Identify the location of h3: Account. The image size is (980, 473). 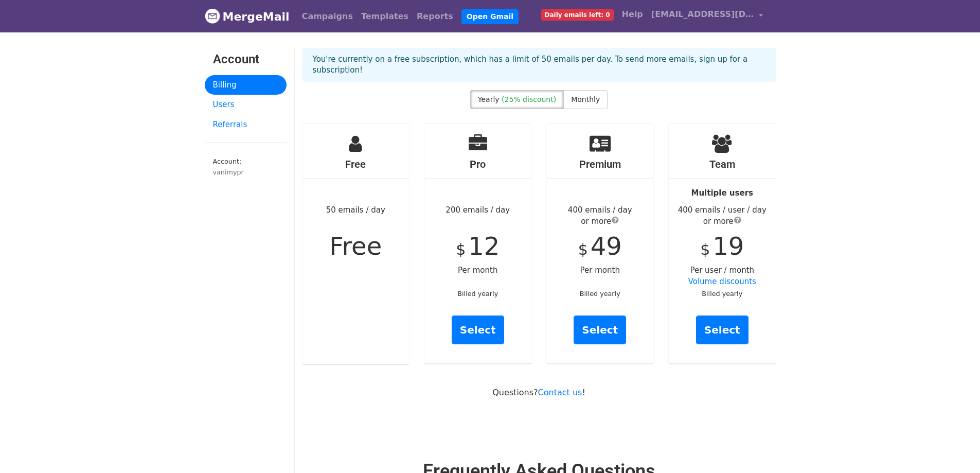
(246, 59).